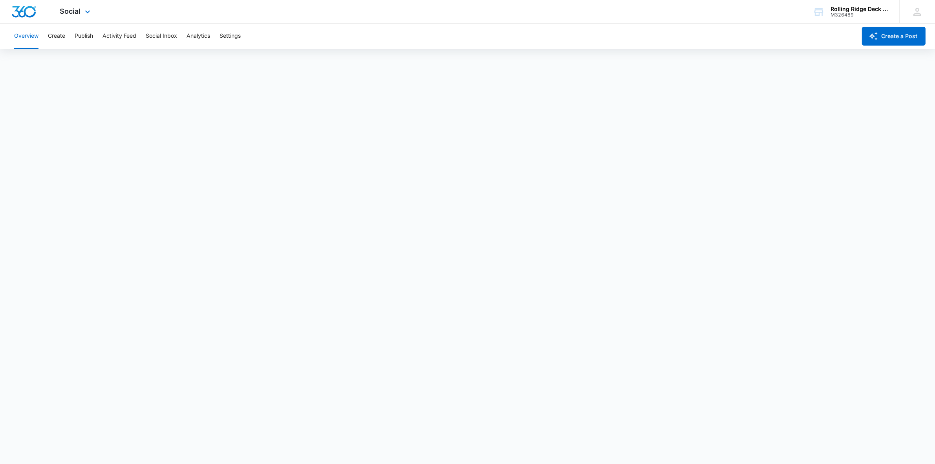 This screenshot has height=464, width=935. Describe the element at coordinates (230, 36) in the screenshot. I see `button: Settings` at that location.